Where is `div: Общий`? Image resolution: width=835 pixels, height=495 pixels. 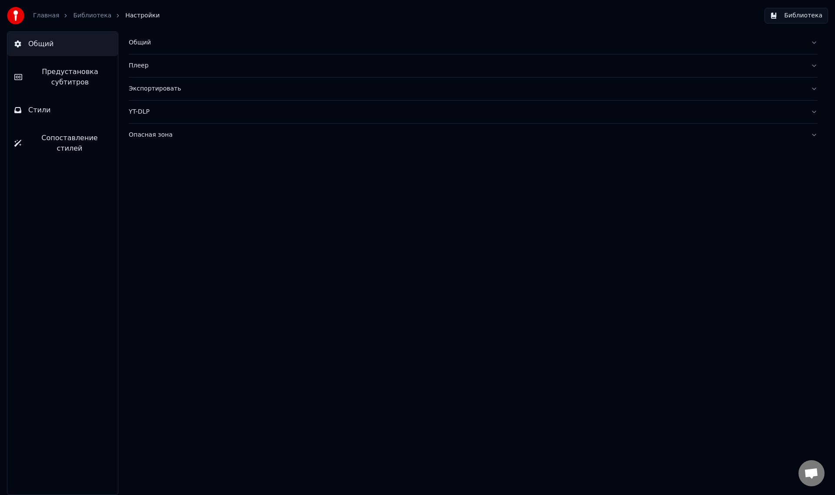
div: Общий is located at coordinates (466, 43).